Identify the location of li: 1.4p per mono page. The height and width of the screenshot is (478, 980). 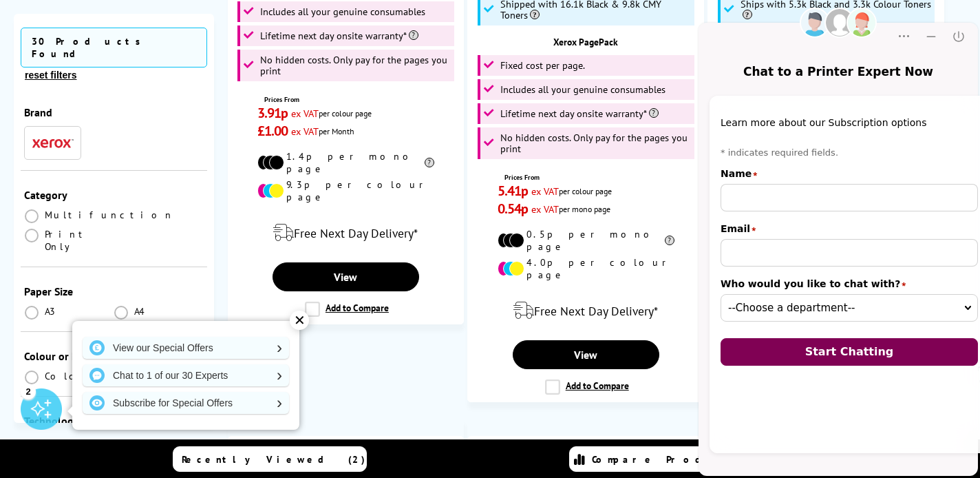
(346, 163).